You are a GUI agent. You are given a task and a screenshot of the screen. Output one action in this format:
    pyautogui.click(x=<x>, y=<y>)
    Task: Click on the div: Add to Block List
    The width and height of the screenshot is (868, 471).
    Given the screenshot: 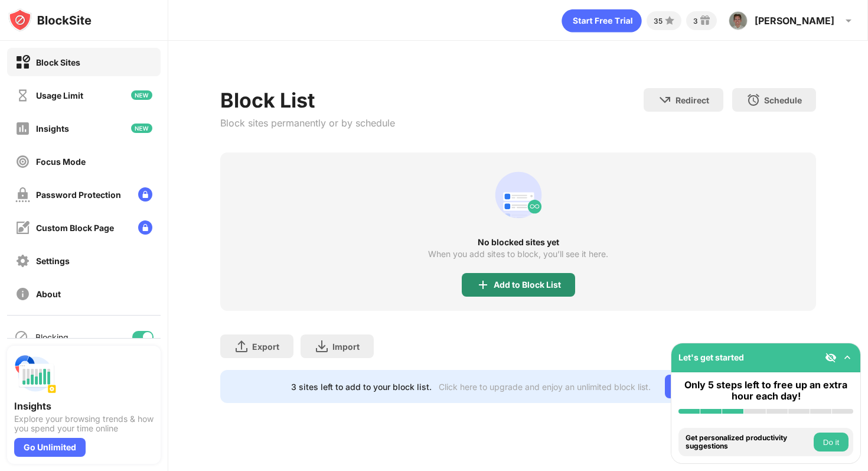 What is the action you would take?
    pyautogui.click(x=528, y=284)
    